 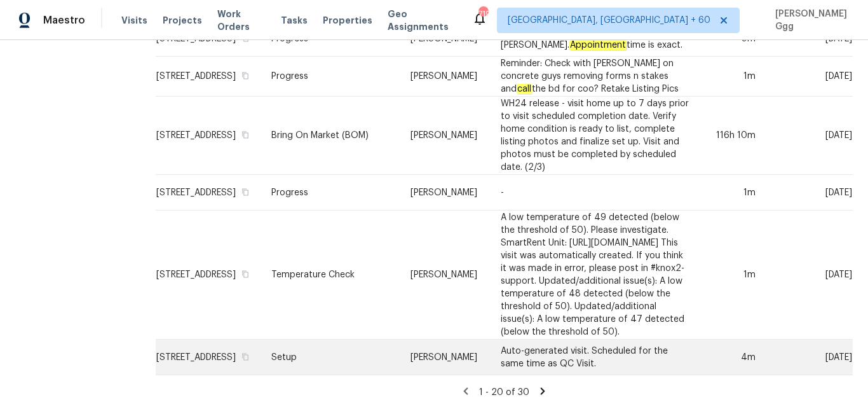 I want to click on span: Work Orders, so click(x=242, y=20).